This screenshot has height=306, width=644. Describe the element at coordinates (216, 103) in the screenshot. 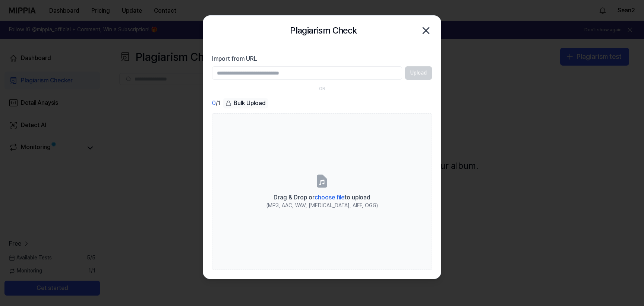

I see `div: / 1` at that location.